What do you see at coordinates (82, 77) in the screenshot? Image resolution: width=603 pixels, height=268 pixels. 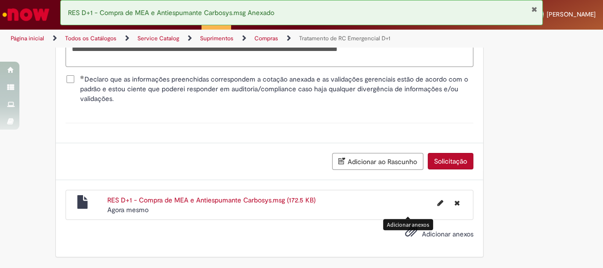 I see `span: Obrigatório Preenchido` at bounding box center [82, 77].